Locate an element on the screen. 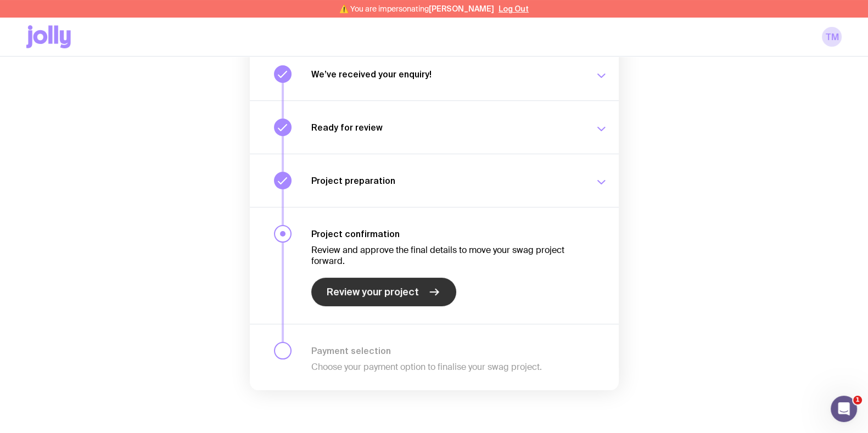  span: Review your project is located at coordinates (373, 292).